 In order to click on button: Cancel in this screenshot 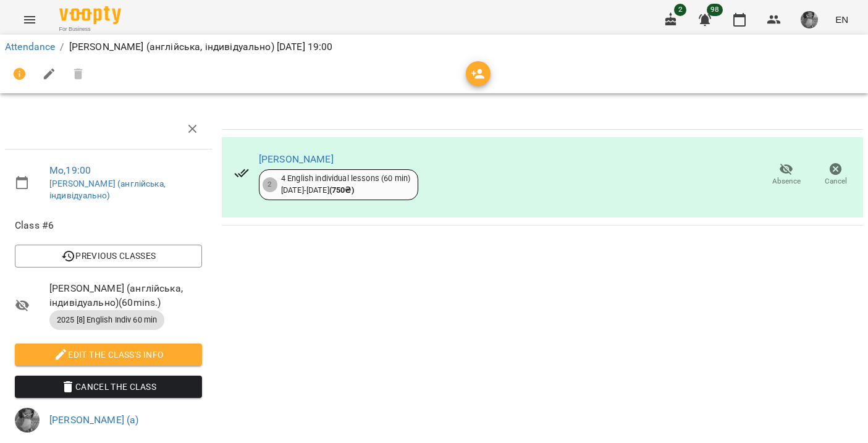, I will do `click(836, 175)`.